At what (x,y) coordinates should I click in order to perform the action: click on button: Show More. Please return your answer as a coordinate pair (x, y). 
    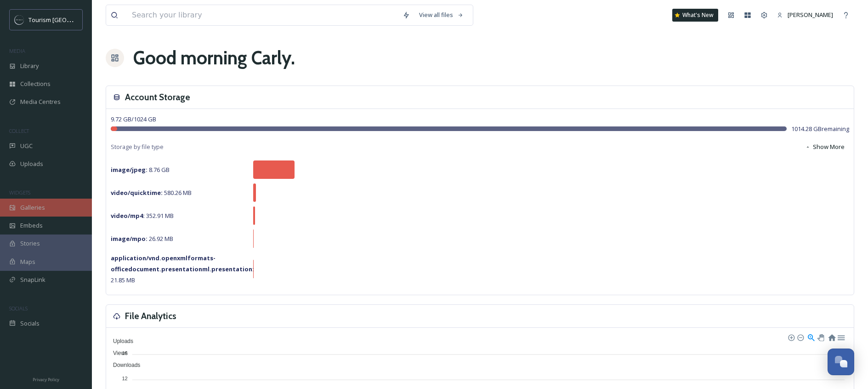
    Looking at the image, I should click on (825, 147).